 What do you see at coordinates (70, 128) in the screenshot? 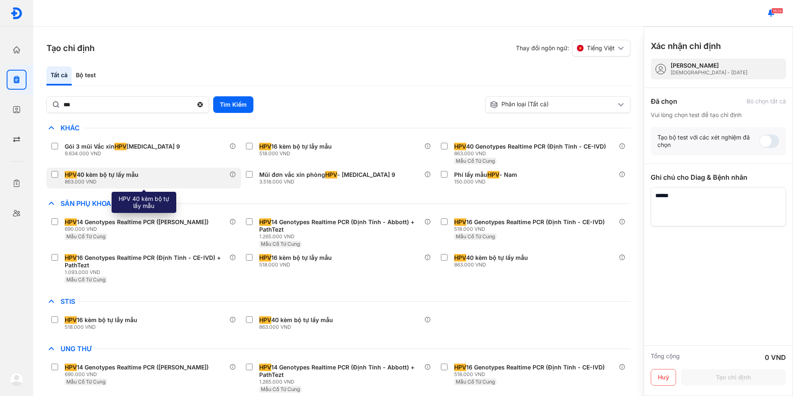
I see `span: Khác` at bounding box center [70, 128].